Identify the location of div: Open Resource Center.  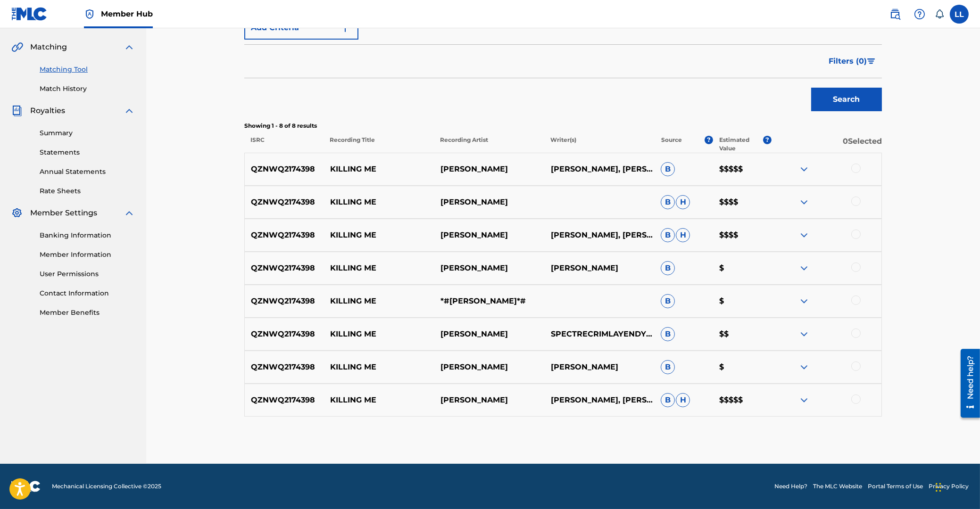
(16, 39).